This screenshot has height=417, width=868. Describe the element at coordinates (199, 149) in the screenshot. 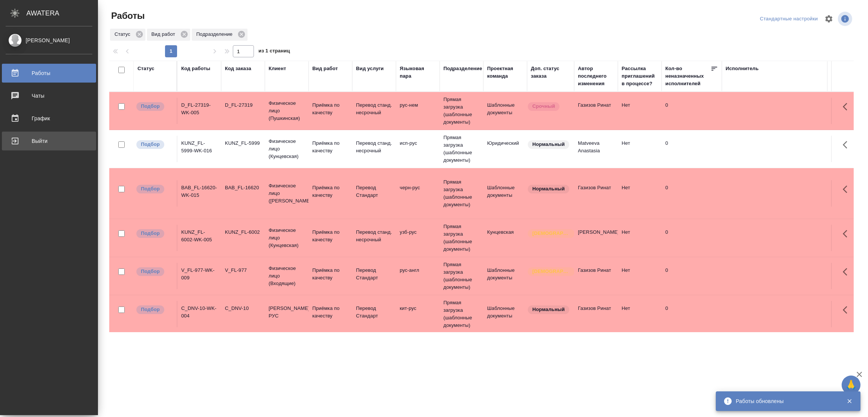

I see `td: KUNZ_FL-5999-WK-016` at that location.